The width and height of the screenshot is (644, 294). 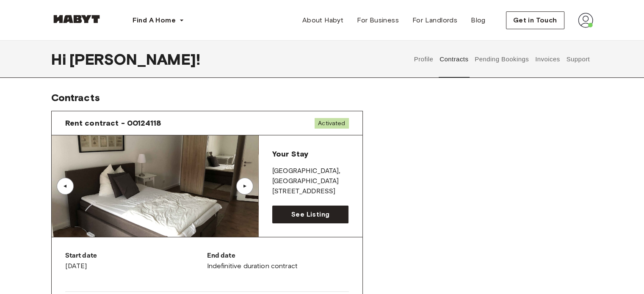 What do you see at coordinates (77, 19) in the screenshot?
I see `img: Habyt` at bounding box center [77, 19].